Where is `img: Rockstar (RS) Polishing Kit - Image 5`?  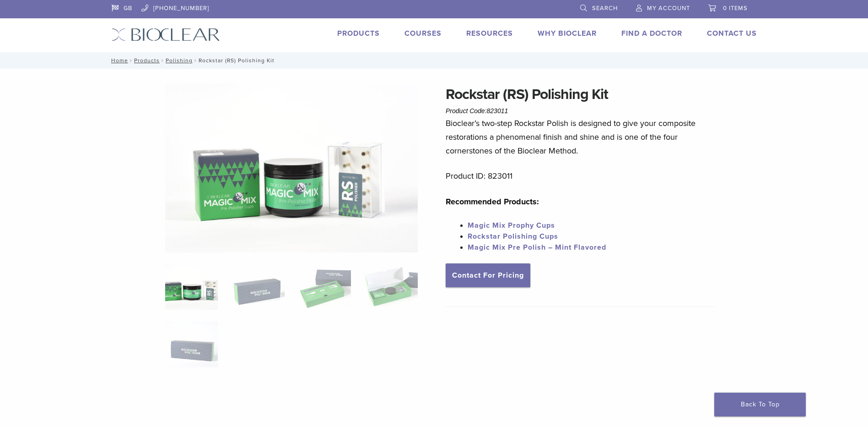
img: Rockstar (RS) Polishing Kit - Image 5 is located at coordinates (191, 344).